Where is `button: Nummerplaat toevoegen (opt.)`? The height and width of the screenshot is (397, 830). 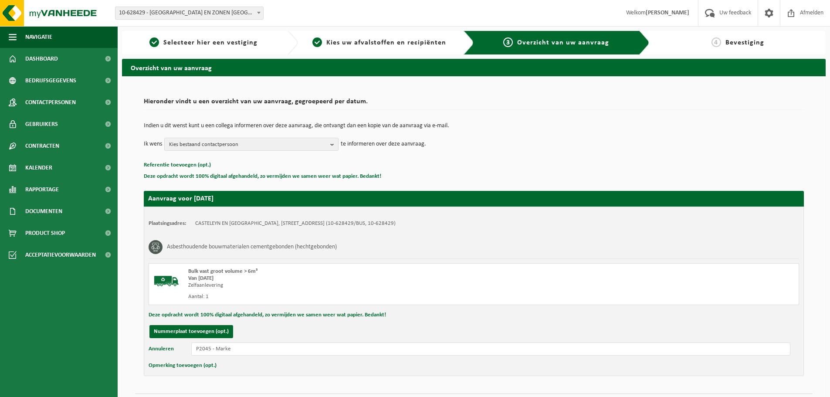
button: Nummerplaat toevoegen (opt.) is located at coordinates (191, 332).